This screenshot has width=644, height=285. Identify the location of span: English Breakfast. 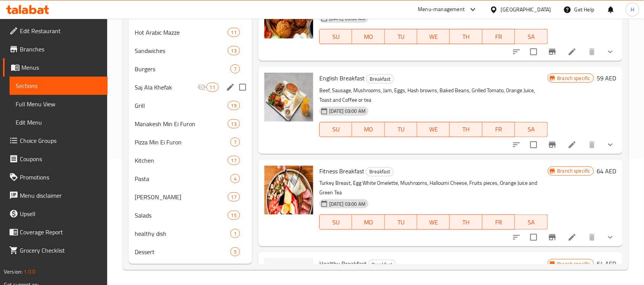
(342, 78).